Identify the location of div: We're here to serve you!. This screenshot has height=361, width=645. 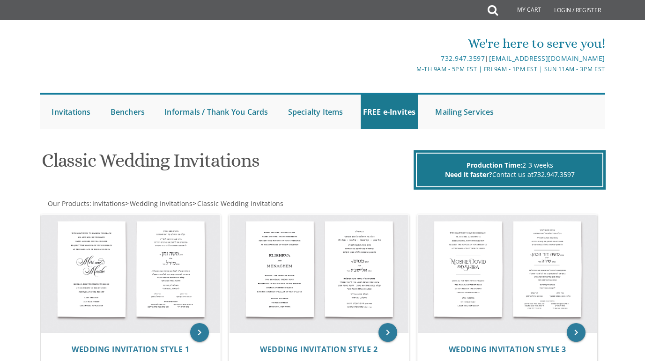
(417, 44).